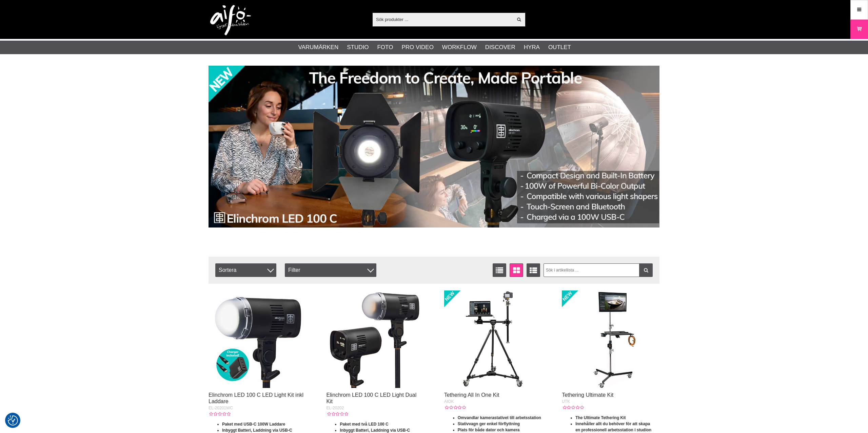  What do you see at coordinates (442, 19) in the screenshot?
I see `input: Sök produkter ...` at bounding box center [442, 19].